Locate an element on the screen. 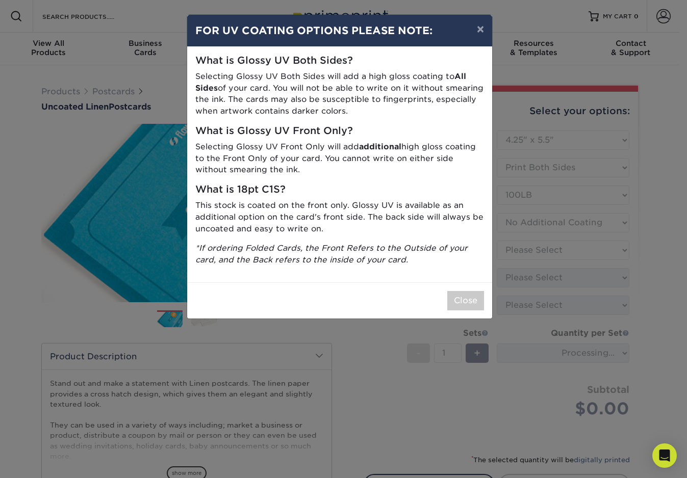  h5: What is 18pt C1S? is located at coordinates (340, 190).